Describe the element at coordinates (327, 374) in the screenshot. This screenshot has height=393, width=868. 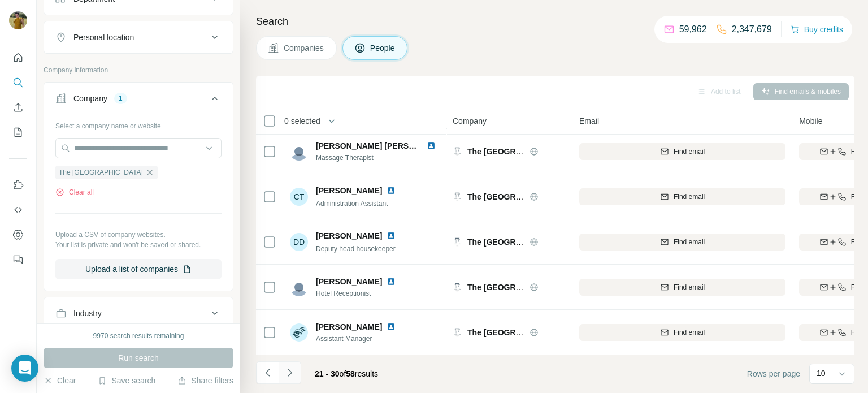
I see `span: 21 - 30` at that location.